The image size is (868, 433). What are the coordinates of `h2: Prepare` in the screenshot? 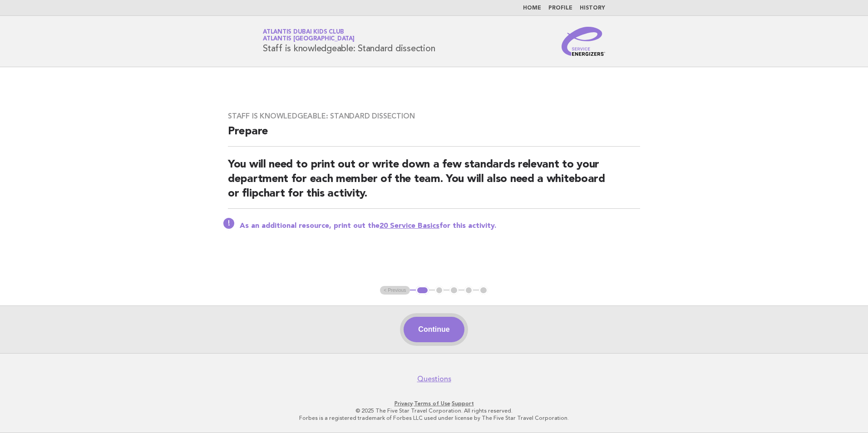 It's located at (434, 135).